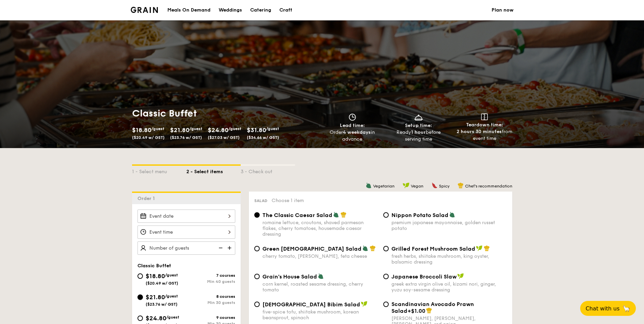 This screenshot has height=324, width=644. I want to click on h1: Classic Buffet, so click(226, 114).